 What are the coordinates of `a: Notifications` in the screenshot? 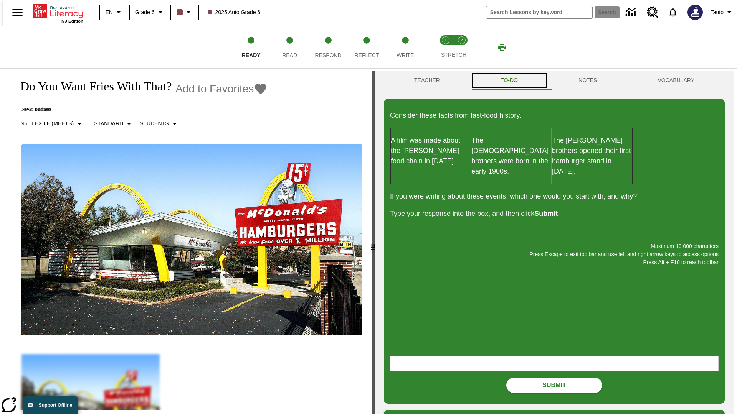 It's located at (672, 12).